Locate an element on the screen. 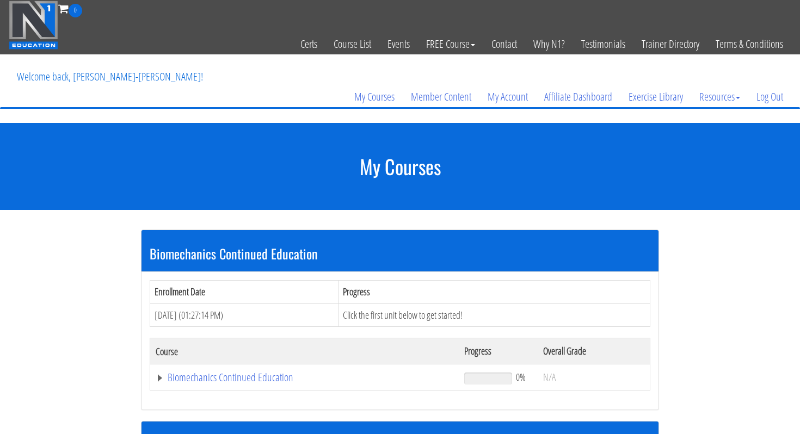 The height and width of the screenshot is (434, 800). span: 0 is located at coordinates (75, 10).